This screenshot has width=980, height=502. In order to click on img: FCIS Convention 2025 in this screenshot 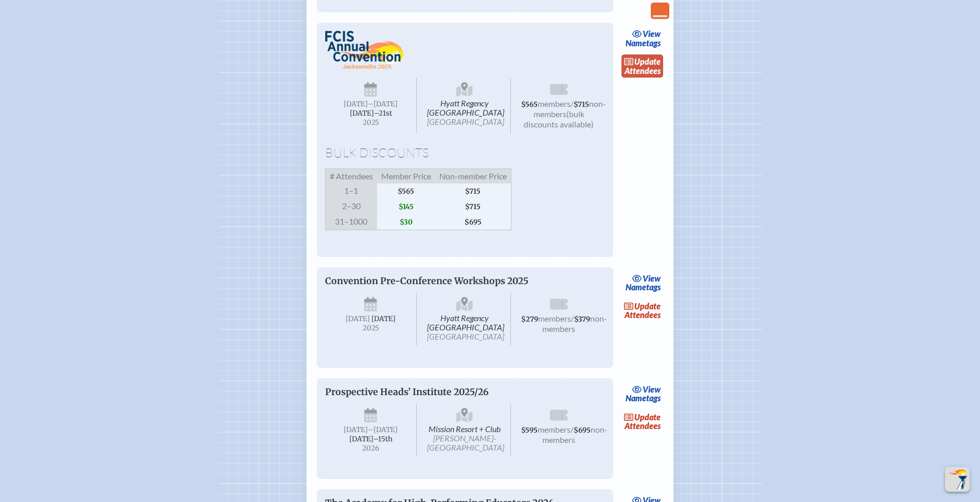, I will do `click(365, 50)`.